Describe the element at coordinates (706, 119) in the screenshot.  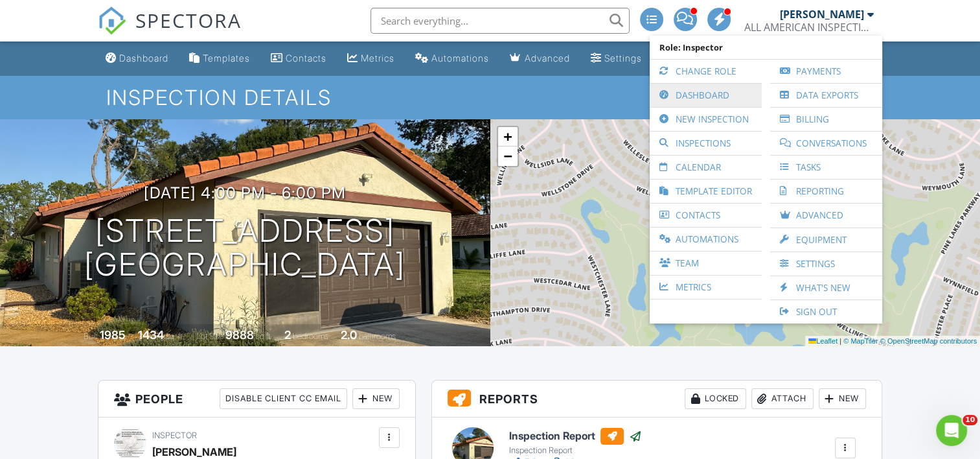
I see `a: New Inspection` at that location.